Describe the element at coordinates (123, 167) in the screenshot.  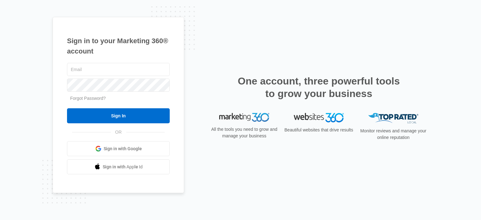
I see `span: Sign in with Apple Id` at that location.